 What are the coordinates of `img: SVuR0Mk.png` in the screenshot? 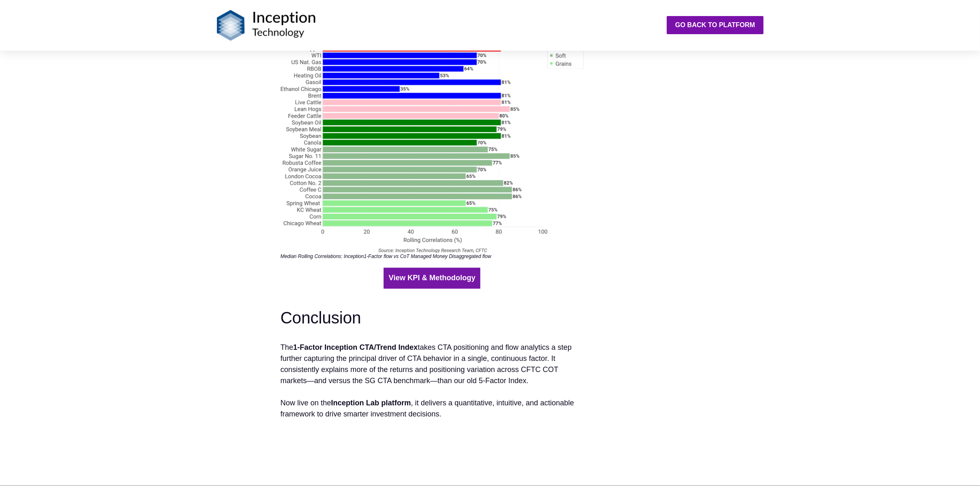 It's located at (432, 132).